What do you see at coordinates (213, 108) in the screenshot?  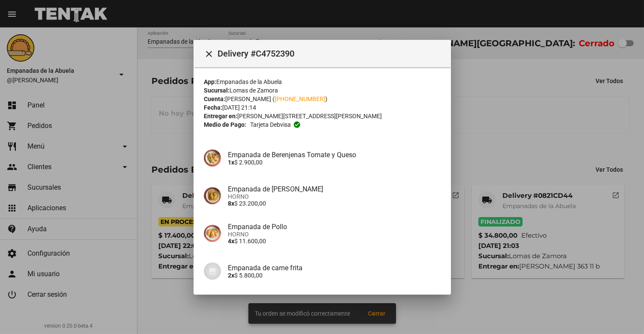 I see `strong: Fecha:` at bounding box center [213, 108].